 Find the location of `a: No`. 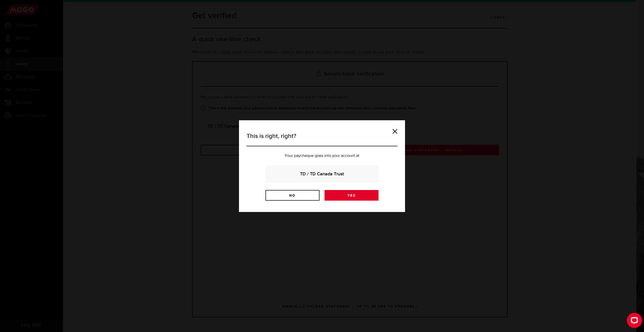

a: No is located at coordinates (293, 195).